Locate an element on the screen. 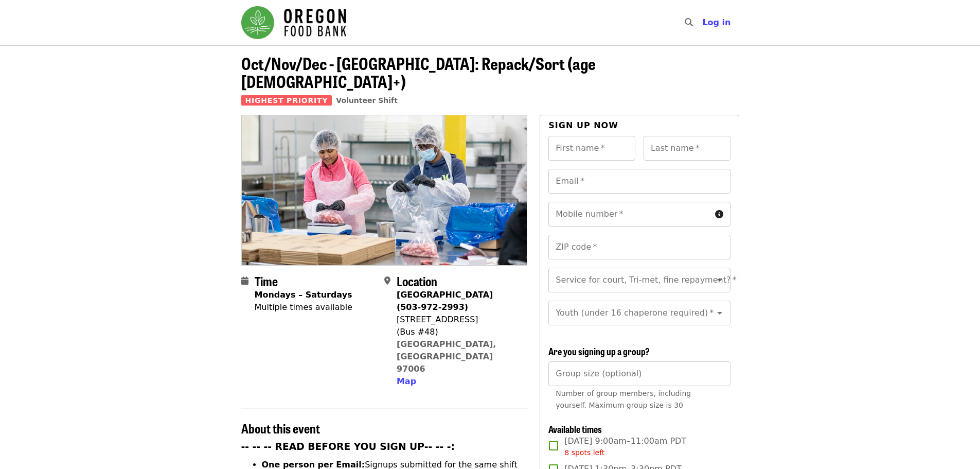  span: Are you signing up a group? is located at coordinates (599, 351).